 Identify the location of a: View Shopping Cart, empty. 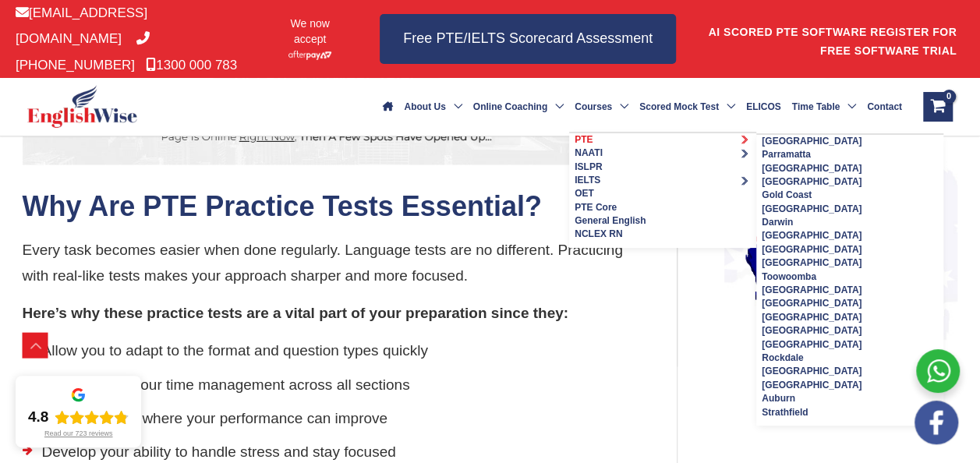
(938, 106).